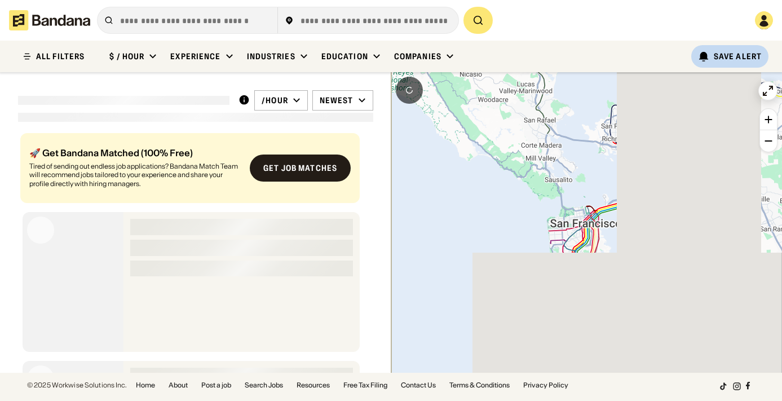 The image size is (782, 401). I want to click on a: Search Jobs, so click(264, 385).